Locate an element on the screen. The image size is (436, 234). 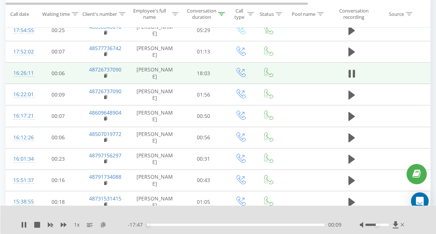
td: 00:56 is located at coordinates (204, 137).